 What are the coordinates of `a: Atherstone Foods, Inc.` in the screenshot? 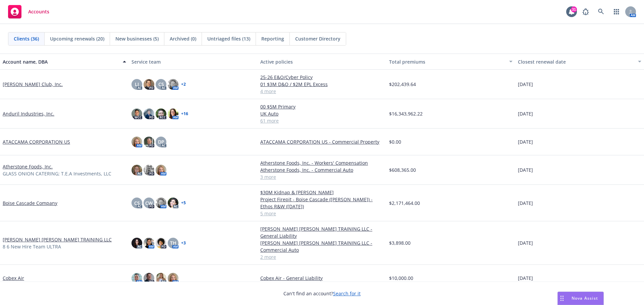 It's located at (27, 166).